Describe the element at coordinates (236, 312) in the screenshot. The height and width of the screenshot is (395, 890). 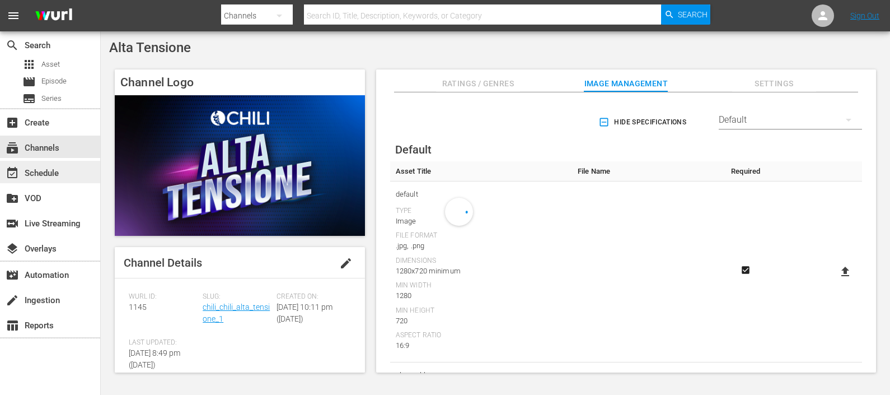
I see `a: chili_chili_alta_tensione_1` at that location.